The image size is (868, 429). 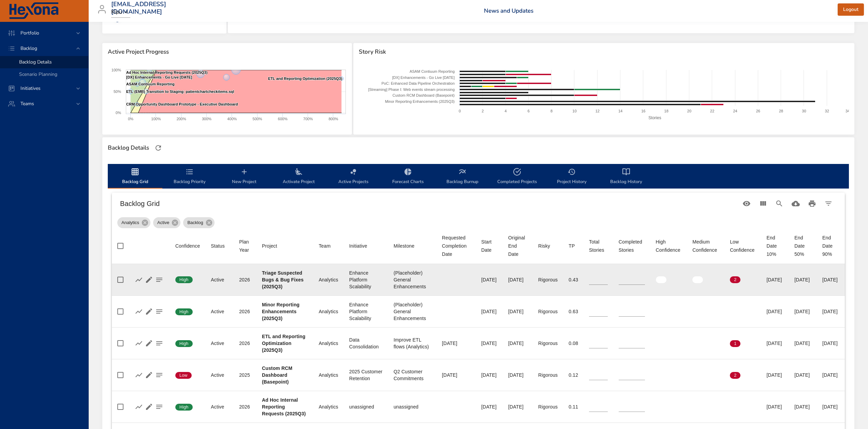 I want to click on h6: Backlog Grid, so click(x=429, y=203).